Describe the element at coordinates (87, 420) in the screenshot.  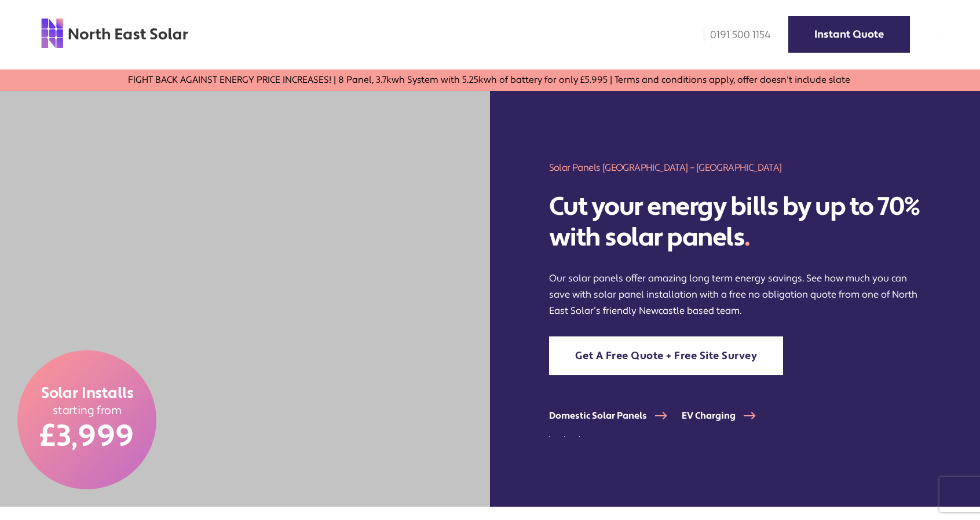
I see `a: Solar Installs starting from £3,999` at that location.